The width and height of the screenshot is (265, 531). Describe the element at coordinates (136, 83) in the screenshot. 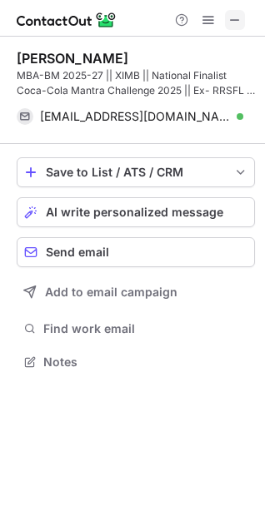

I see `div: MBA-BM 2025-27 || XIMB || National Finalist Coca-Cola Mantra Challenge 2025 || Ex- RRSFL || SGGSC...` at that location.